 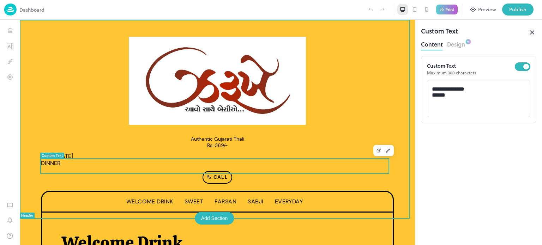 What do you see at coordinates (7, 196) in the screenshot?
I see `div: Header` at bounding box center [7, 196].